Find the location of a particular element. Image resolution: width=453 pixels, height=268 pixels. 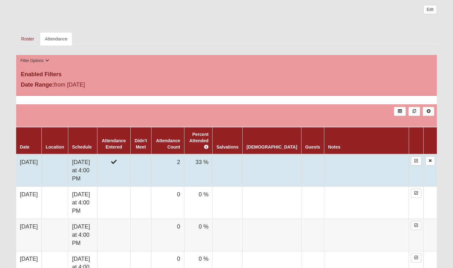

a: Page Properties (Alt+P) is located at coordinates (443, 261).